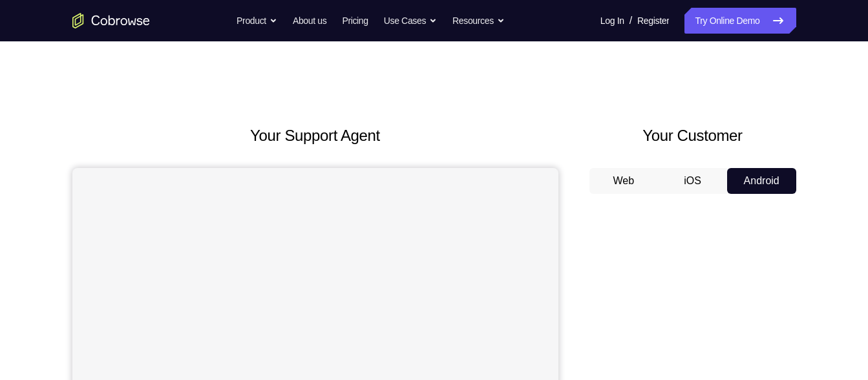 This screenshot has height=380, width=868. I want to click on h2: Your Customer, so click(693, 136).